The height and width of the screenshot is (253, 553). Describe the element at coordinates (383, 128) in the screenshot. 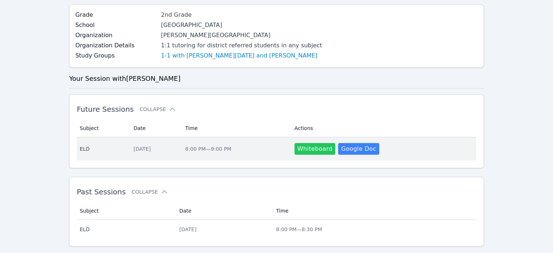

I see `th: Actions` at that location.